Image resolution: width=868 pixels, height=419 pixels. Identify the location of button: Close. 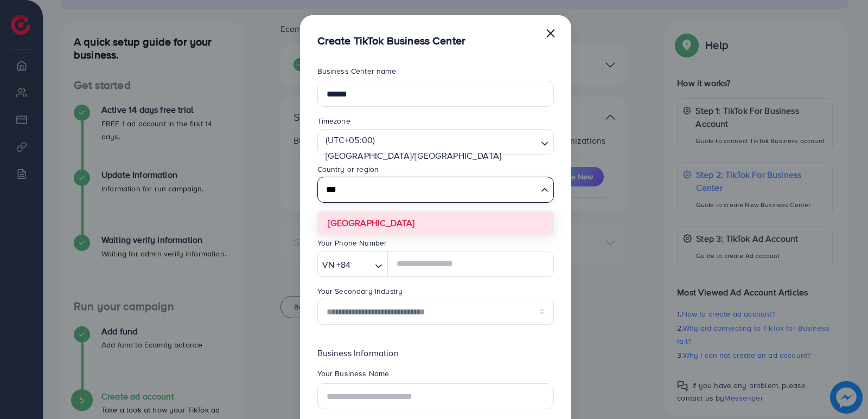
(551, 32).